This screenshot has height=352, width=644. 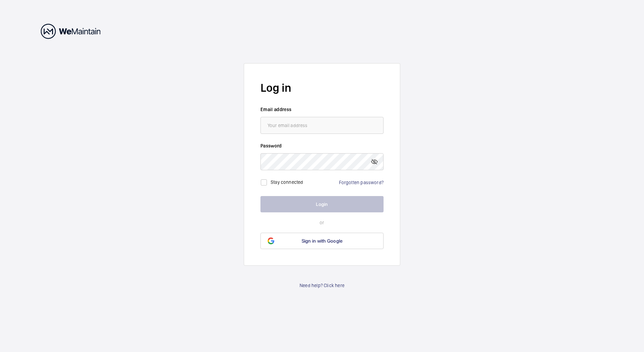 What do you see at coordinates (322, 223) in the screenshot?
I see `p: or` at bounding box center [322, 223].